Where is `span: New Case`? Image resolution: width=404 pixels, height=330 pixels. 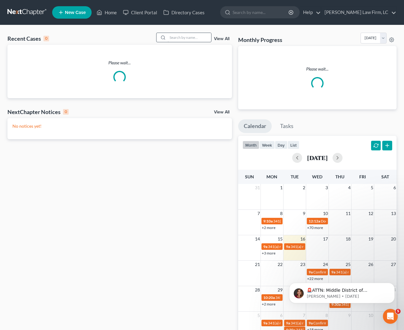
span: New Case is located at coordinates (75, 12).